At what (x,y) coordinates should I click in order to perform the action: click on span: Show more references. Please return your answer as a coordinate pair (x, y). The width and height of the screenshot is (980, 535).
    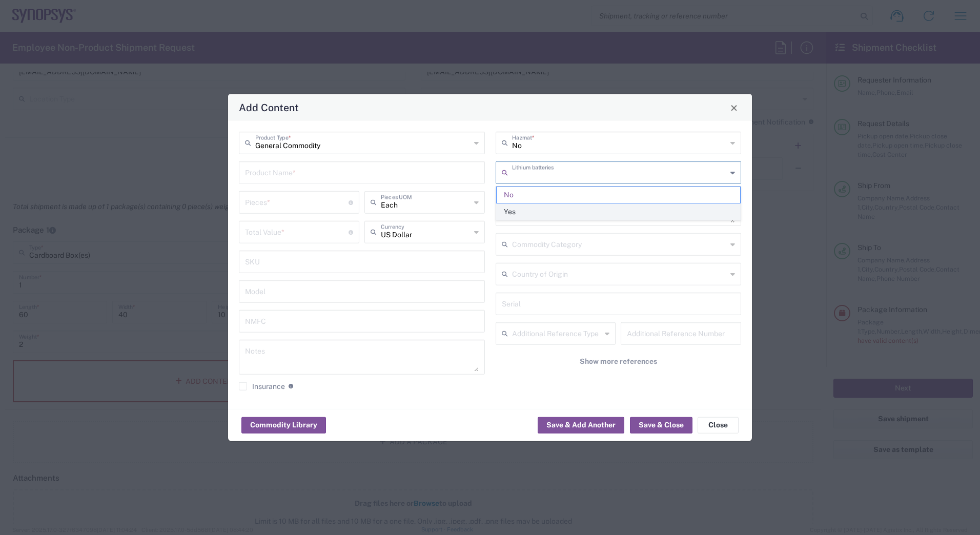
    Looking at the image, I should click on (618, 361).